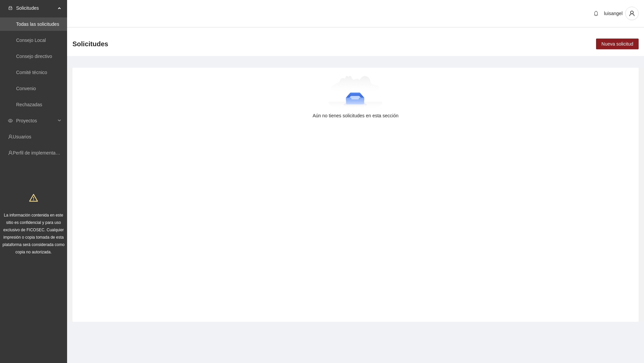 The height and width of the screenshot is (363, 644). Describe the element at coordinates (22, 137) in the screenshot. I see `a: Usuarios` at that location.